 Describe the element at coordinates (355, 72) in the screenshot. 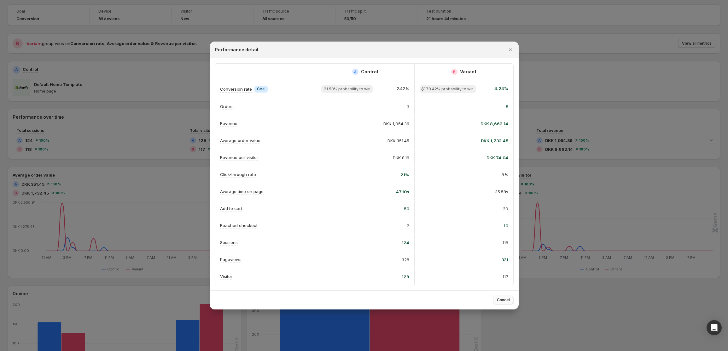

I see `h2: A` at that location.